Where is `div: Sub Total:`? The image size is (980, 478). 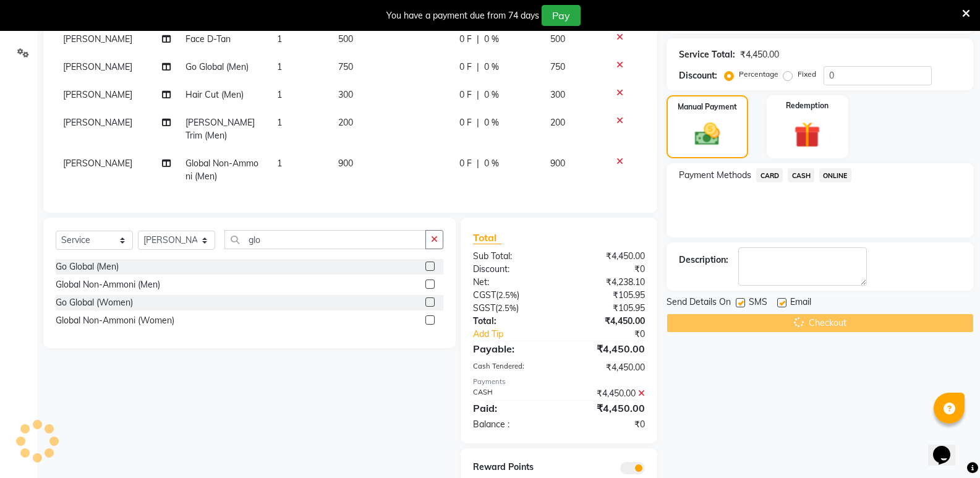
div: Sub Total: is located at coordinates (511, 256).